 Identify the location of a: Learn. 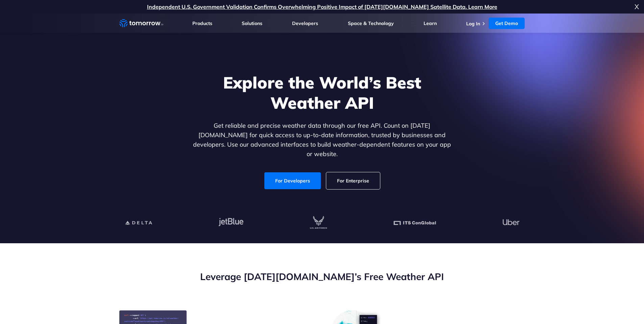
(430, 23).